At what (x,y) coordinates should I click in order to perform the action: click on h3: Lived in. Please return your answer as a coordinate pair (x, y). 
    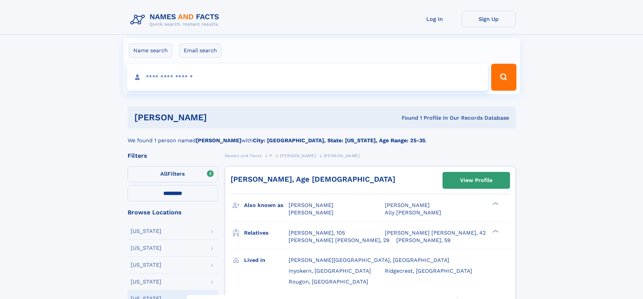
    Looking at the image, I should click on (266, 260).